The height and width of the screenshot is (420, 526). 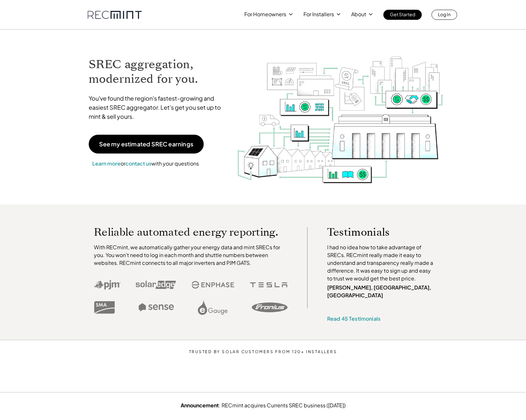 I want to click on p: You've found the region's fastest-growing and easiest SREC aggregator. Let's get you set up to mi..., so click(x=158, y=107).